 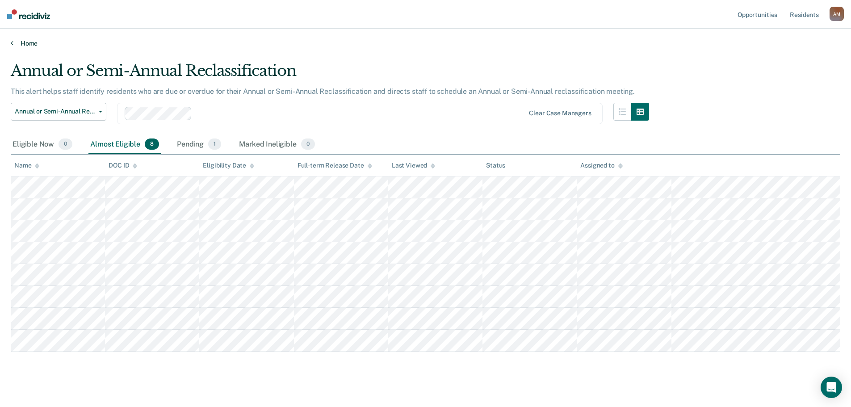 What do you see at coordinates (560, 113) in the screenshot?
I see `div: Clear case managers` at bounding box center [560, 113].